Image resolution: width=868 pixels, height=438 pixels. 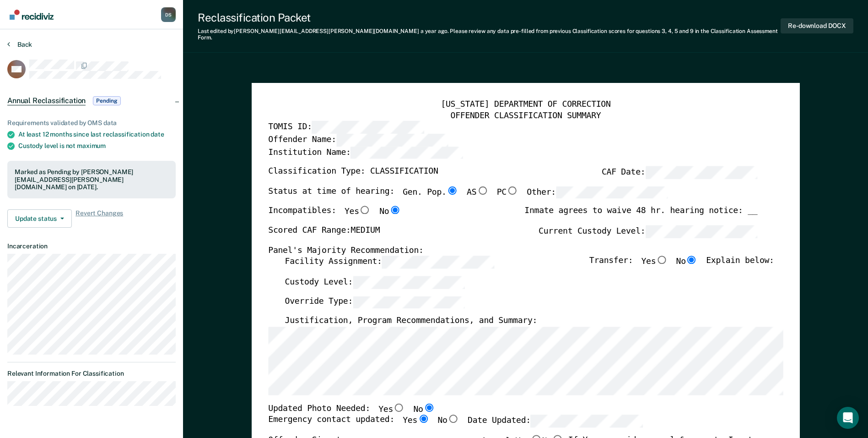 I want to click on label: PC, so click(x=507, y=192).